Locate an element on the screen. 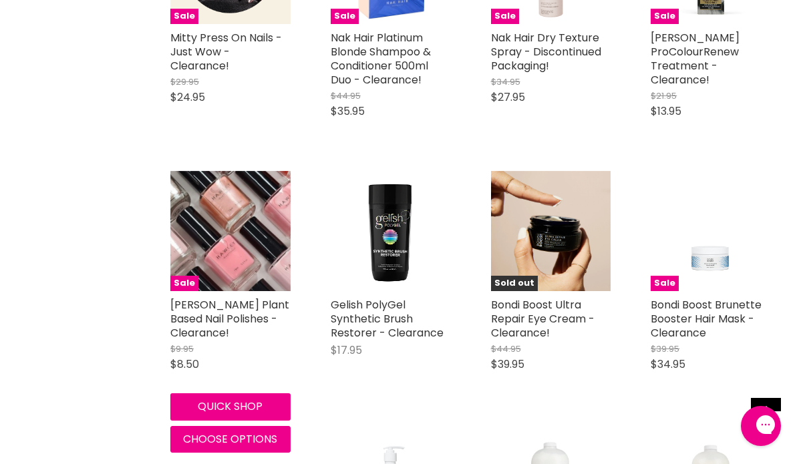 Image resolution: width=801 pixels, height=464 pixels. span: $35.95 is located at coordinates (347, 111).